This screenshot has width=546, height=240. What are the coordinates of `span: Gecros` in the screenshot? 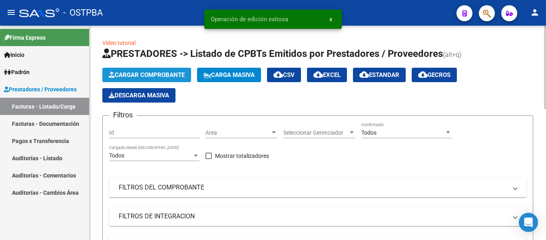 It's located at (434, 75).